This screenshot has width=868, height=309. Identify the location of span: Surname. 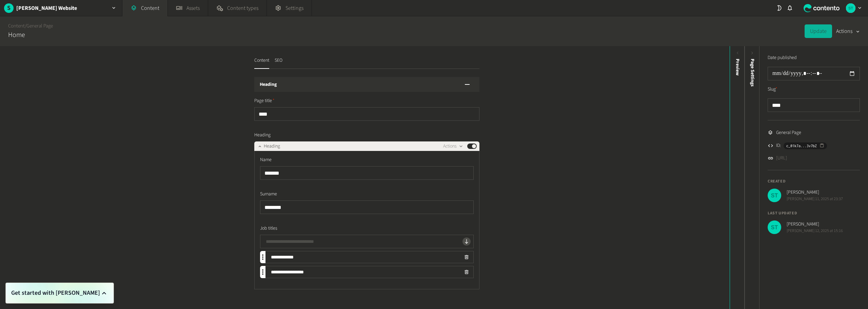
(269, 193).